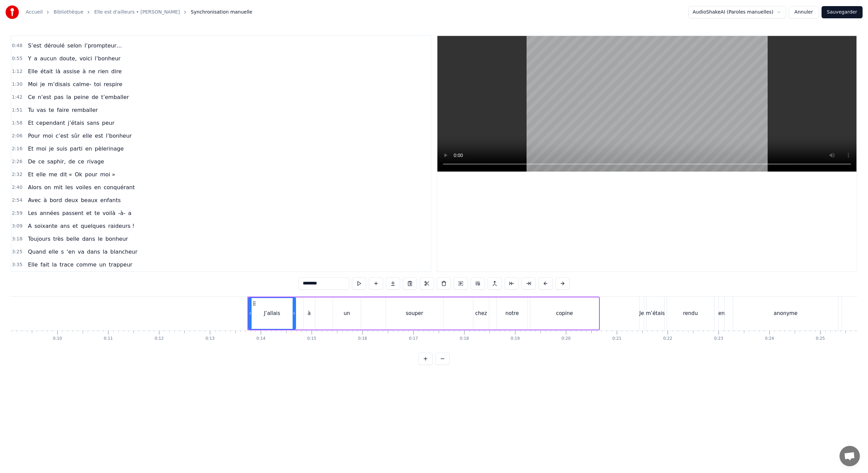 Image resolution: width=868 pixels, height=473 pixels. I want to click on span: Synchronisation manuelle, so click(221, 12).